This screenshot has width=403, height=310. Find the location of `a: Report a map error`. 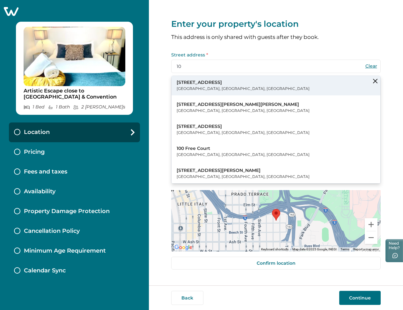

a: Report a map error is located at coordinates (366, 249).